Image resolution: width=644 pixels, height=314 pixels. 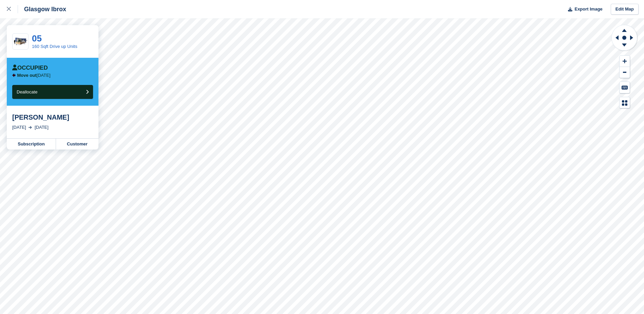 What do you see at coordinates (31, 144) in the screenshot?
I see `a: Subscription` at bounding box center [31, 144].